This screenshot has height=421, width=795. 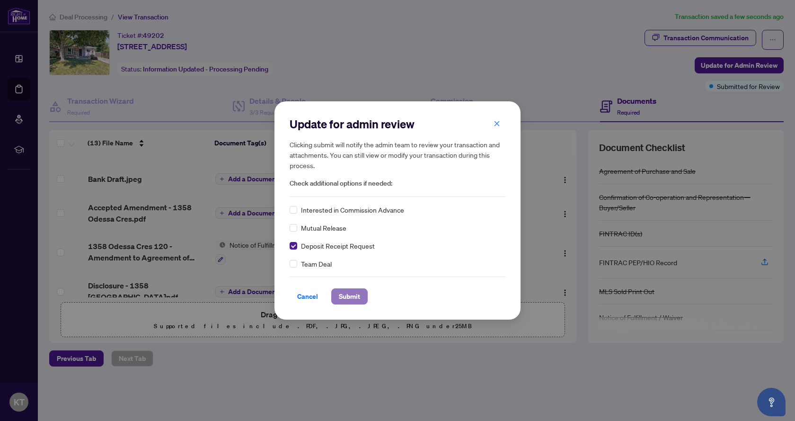 I want to click on button: Open asap, so click(x=771, y=402).